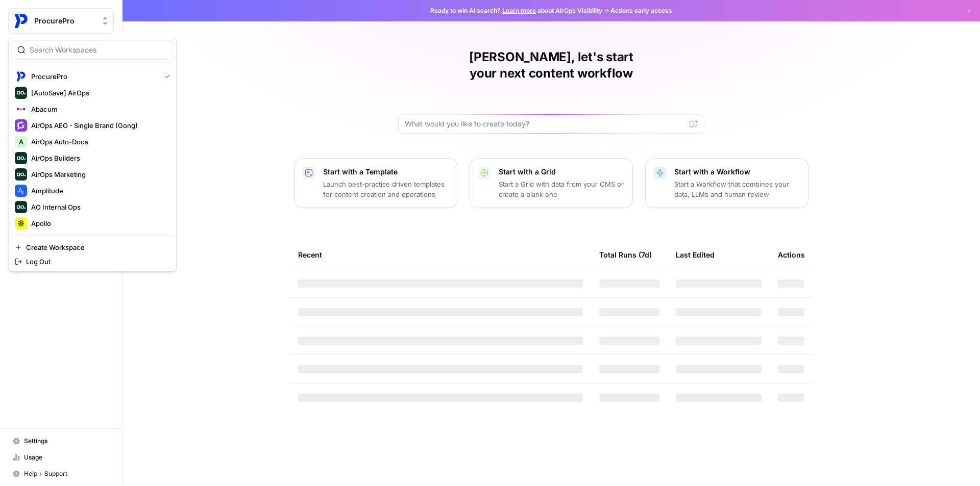 This screenshot has width=980, height=486. Describe the element at coordinates (791, 255) in the screenshot. I see `div: Actions` at that location.